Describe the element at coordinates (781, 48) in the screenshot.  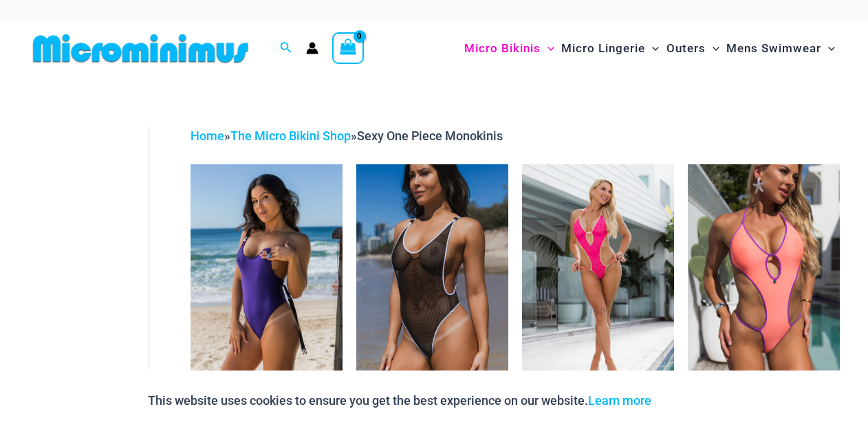
I see `a: Mens SwimwearMenu ToggleMenu Toggle` at that location.